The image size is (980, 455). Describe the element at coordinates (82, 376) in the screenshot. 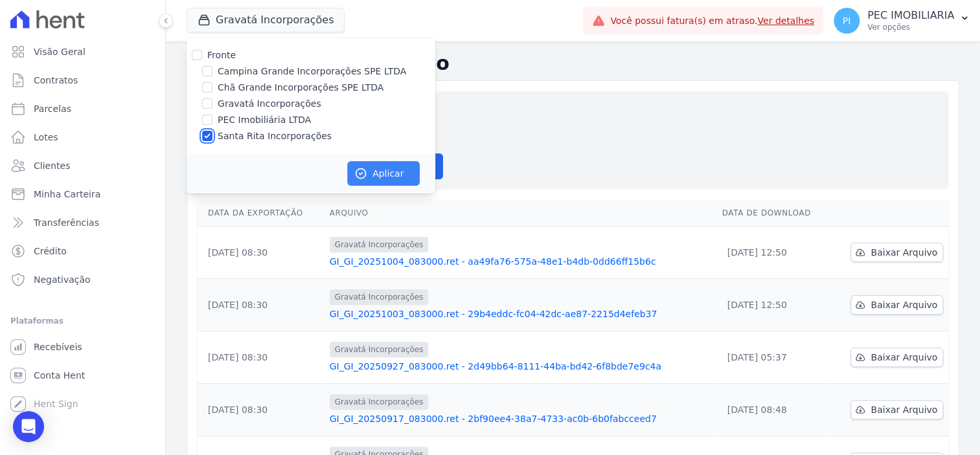

I see `a: Conta Hent` at that location.